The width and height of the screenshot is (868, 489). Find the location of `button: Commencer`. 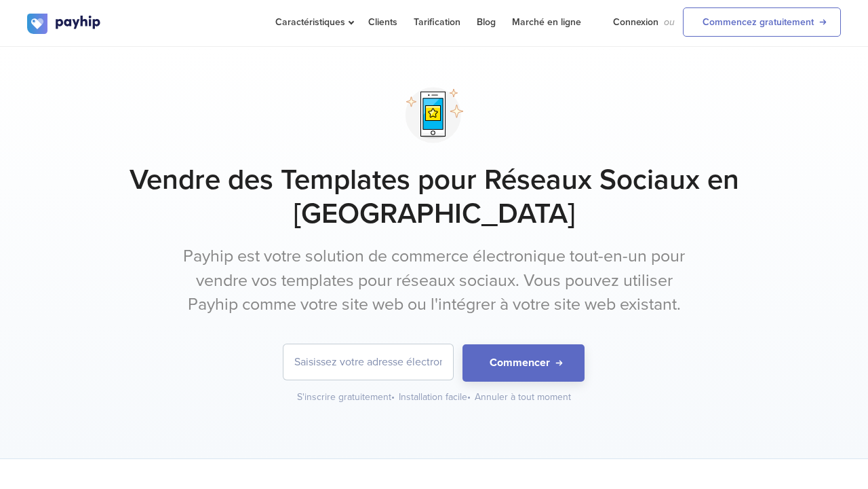

button: Commencer is located at coordinates (524, 363).